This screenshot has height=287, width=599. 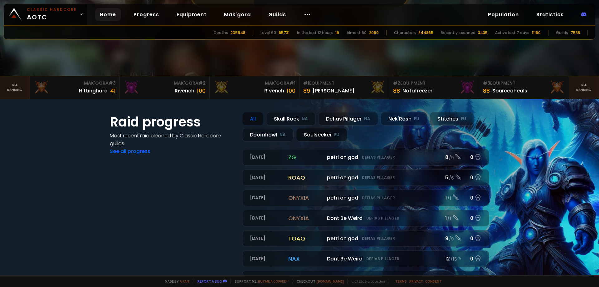 I want to click on a: Statistics, so click(x=550, y=14).